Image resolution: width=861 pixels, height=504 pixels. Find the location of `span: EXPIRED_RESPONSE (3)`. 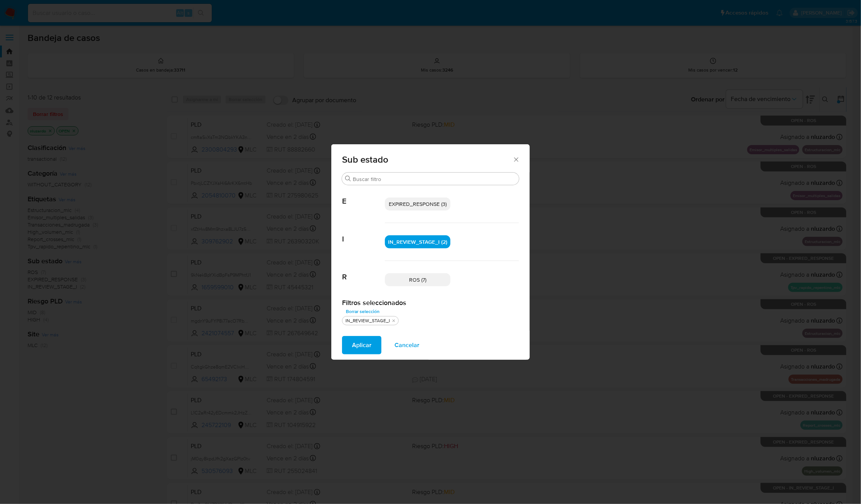

span: EXPIRED_RESPONSE (3) is located at coordinates (417, 204).